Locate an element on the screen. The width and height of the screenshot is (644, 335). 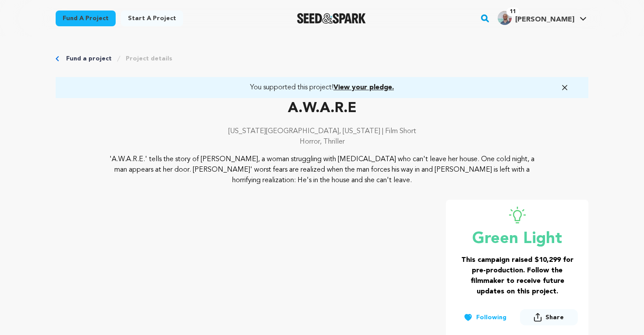
div: Breadcrumb is located at coordinates (322, 59).